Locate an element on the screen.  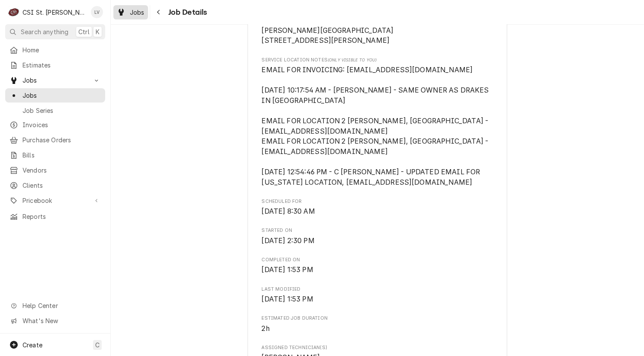
div: Started On is located at coordinates (377, 236).